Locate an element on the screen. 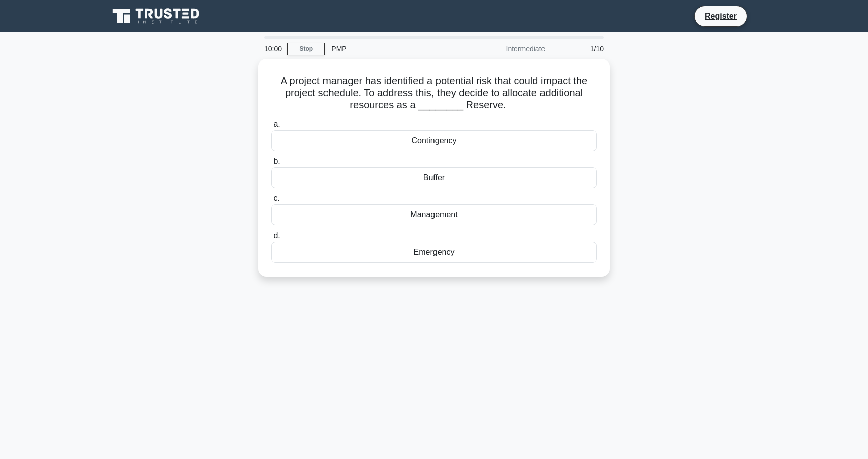 This screenshot has height=459, width=868. span: c. is located at coordinates (276, 198).